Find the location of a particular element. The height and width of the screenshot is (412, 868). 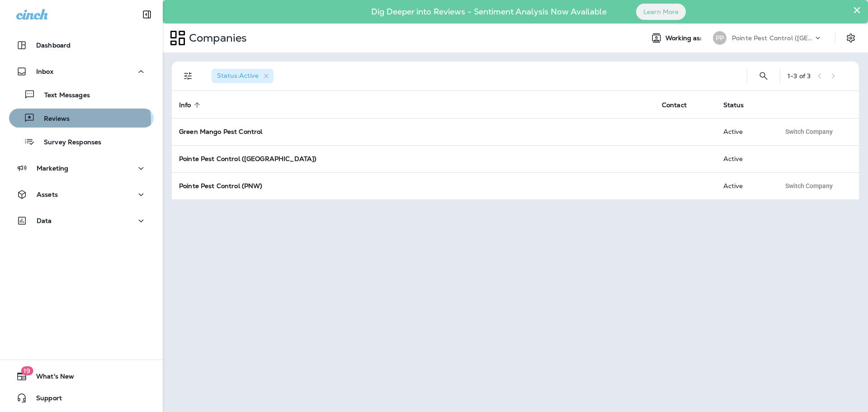

button: Search Companies is located at coordinates (764, 76).